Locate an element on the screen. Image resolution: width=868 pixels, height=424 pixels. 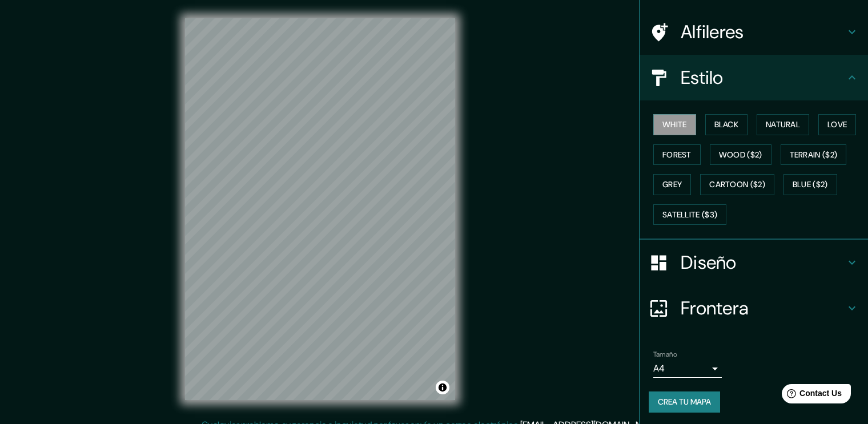
label: Tamaño is located at coordinates (665, 355).